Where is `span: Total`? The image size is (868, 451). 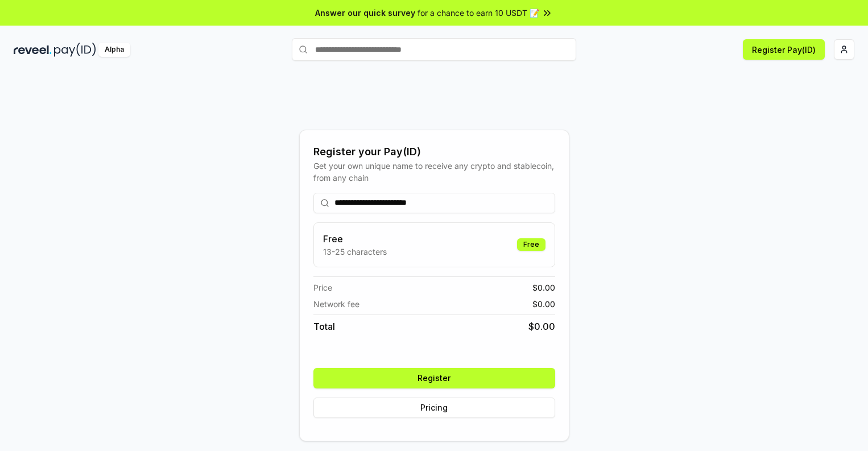 span: Total is located at coordinates (324, 326).